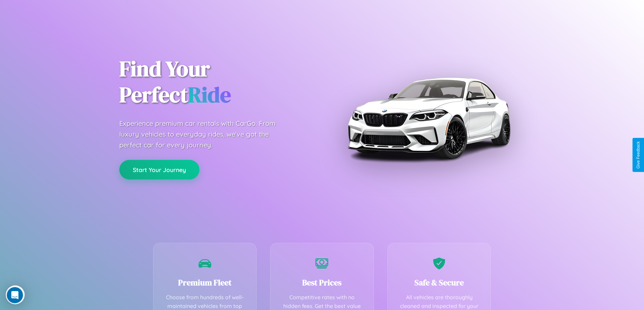  Describe the element at coordinates (205, 283) in the screenshot. I see `h3: Premium Fleet` at that location.